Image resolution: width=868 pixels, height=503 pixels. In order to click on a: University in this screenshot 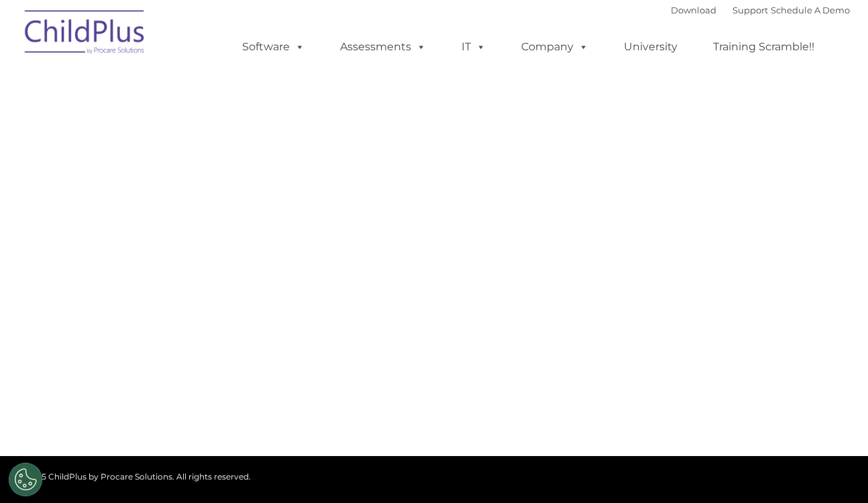, I will do `click(650, 47)`.